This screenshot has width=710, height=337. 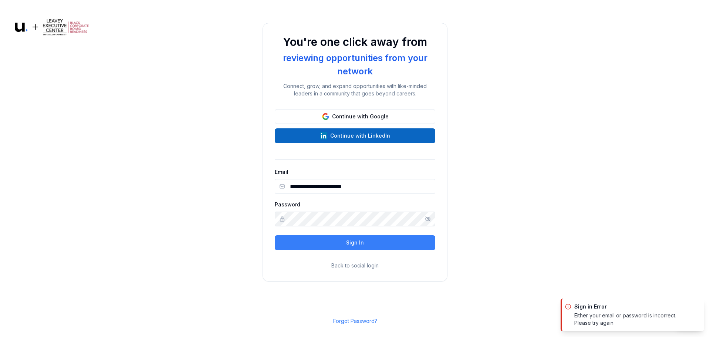 I want to click on label: Email, so click(x=281, y=171).